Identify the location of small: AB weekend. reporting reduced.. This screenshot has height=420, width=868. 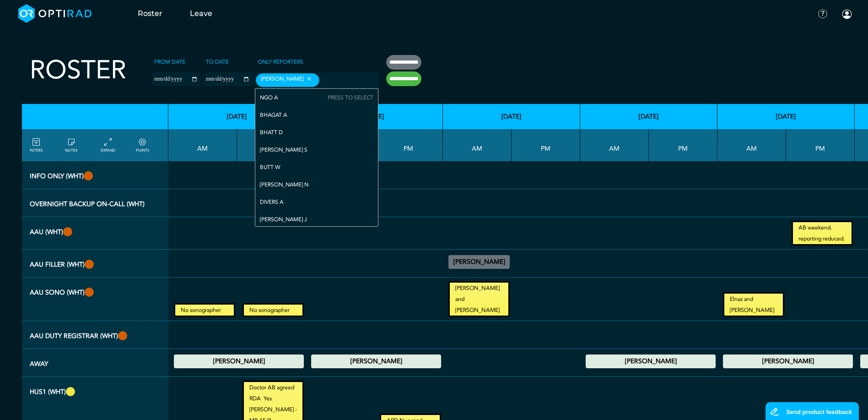
(823, 233).